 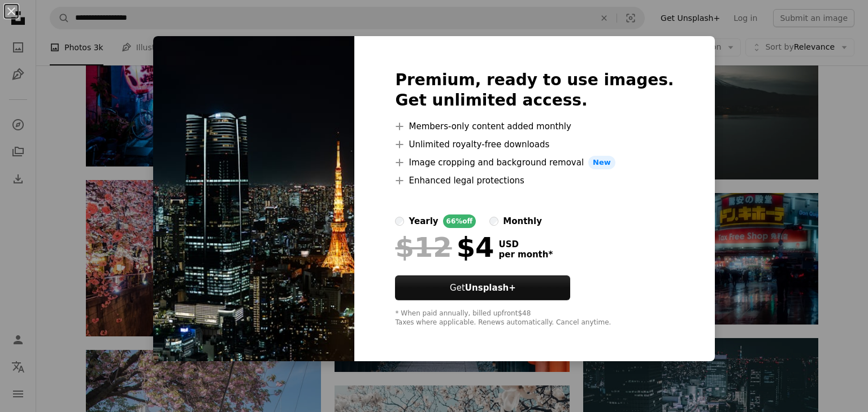 What do you see at coordinates (423, 247) in the screenshot?
I see `span: $12` at bounding box center [423, 247].